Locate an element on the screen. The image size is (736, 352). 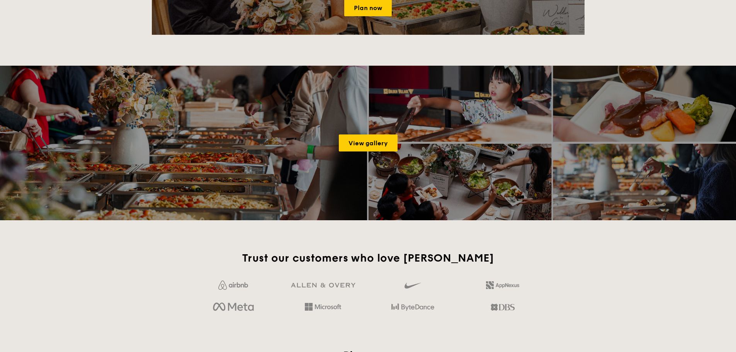
a: View gallery is located at coordinates (368, 143).